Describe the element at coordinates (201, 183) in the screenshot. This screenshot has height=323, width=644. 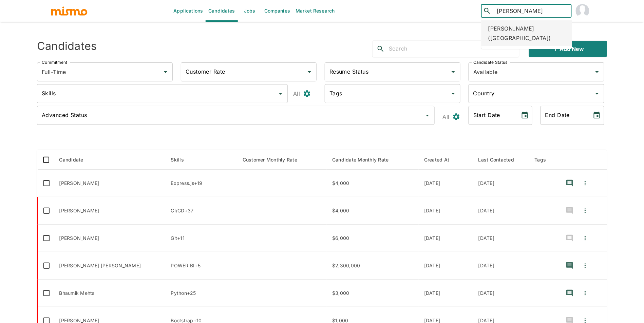
I see `p: Express.js, API, JavaScript, Node.js, TypeScript, Agile, SCRUM, PostgreSQL, Docker, DEPLOYMENT, L...` at that location.